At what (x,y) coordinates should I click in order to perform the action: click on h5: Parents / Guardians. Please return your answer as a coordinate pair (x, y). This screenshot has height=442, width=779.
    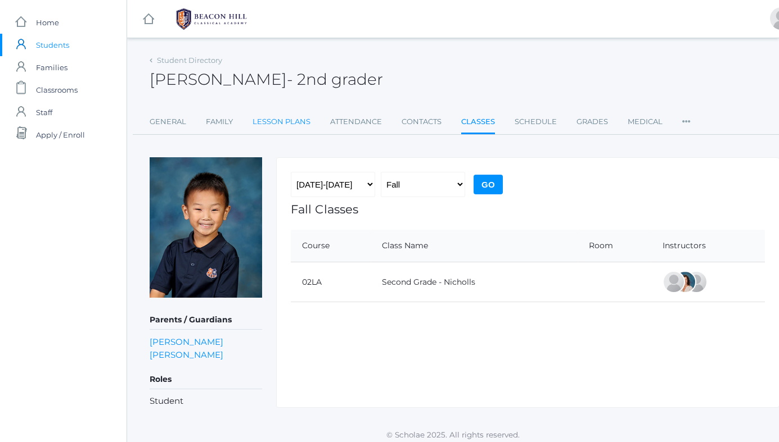
    Looking at the image, I should click on (206, 320).